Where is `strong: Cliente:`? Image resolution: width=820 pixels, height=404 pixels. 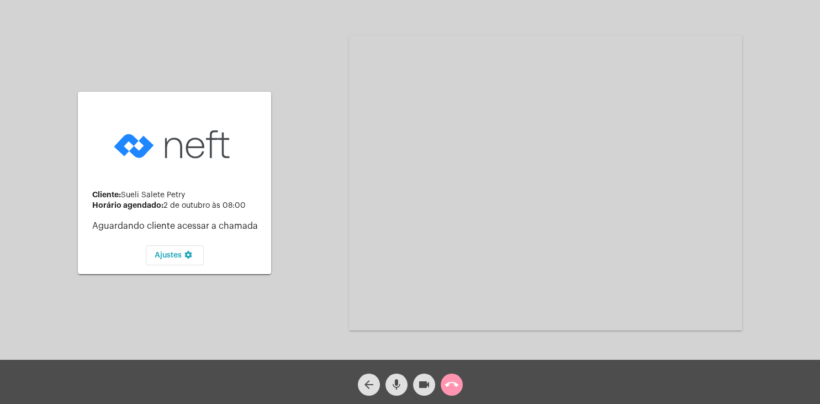 strong: Cliente: is located at coordinates (107, 194).